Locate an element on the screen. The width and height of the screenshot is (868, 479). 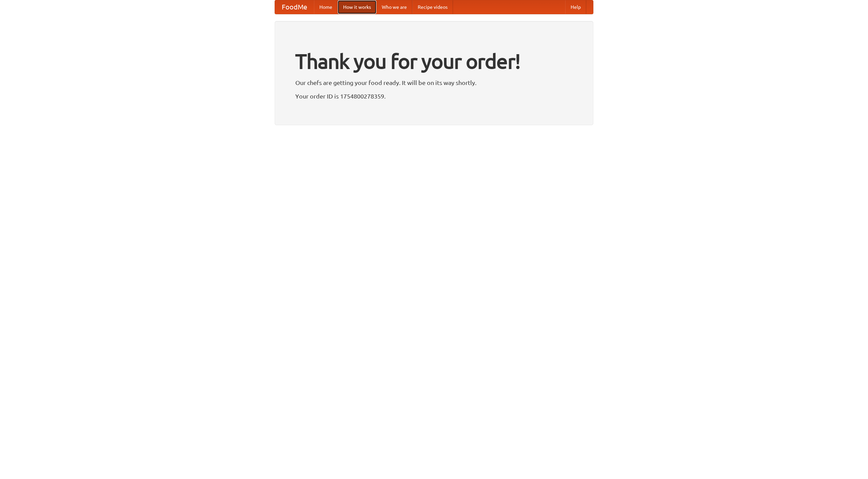
a: Home is located at coordinates (325, 7).